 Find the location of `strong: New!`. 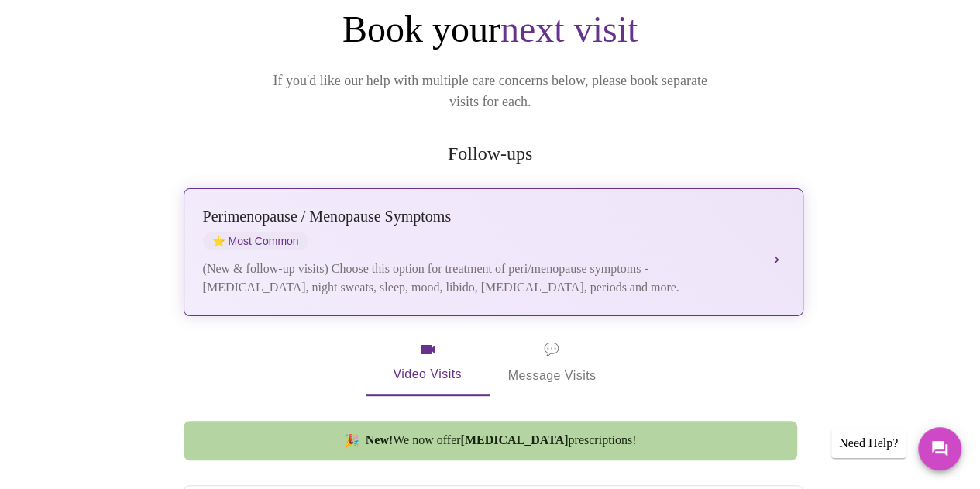

strong: New! is located at coordinates (379, 440).